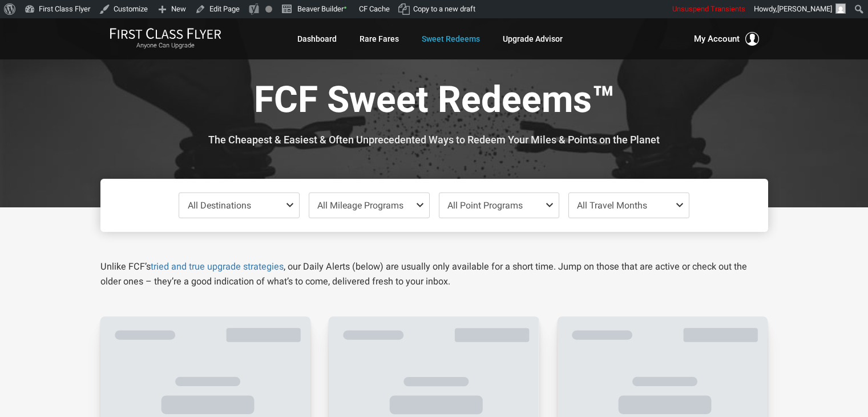 The height and width of the screenshot is (417, 868). What do you see at coordinates (166, 38) in the screenshot?
I see `a: First Class FlyerAnyone Can Upgrade` at bounding box center [166, 38].